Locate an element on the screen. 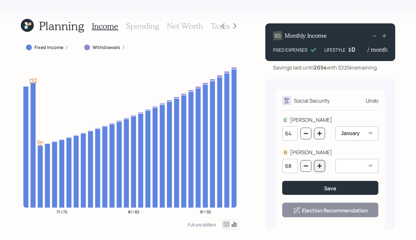 This screenshot has height=240, width=416. h3: Spending is located at coordinates (142, 26).